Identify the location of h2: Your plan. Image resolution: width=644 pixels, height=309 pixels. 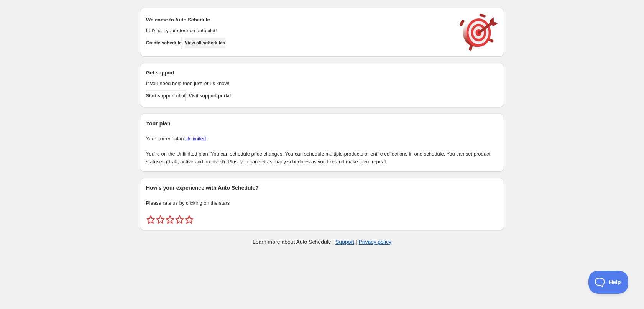
(322, 123).